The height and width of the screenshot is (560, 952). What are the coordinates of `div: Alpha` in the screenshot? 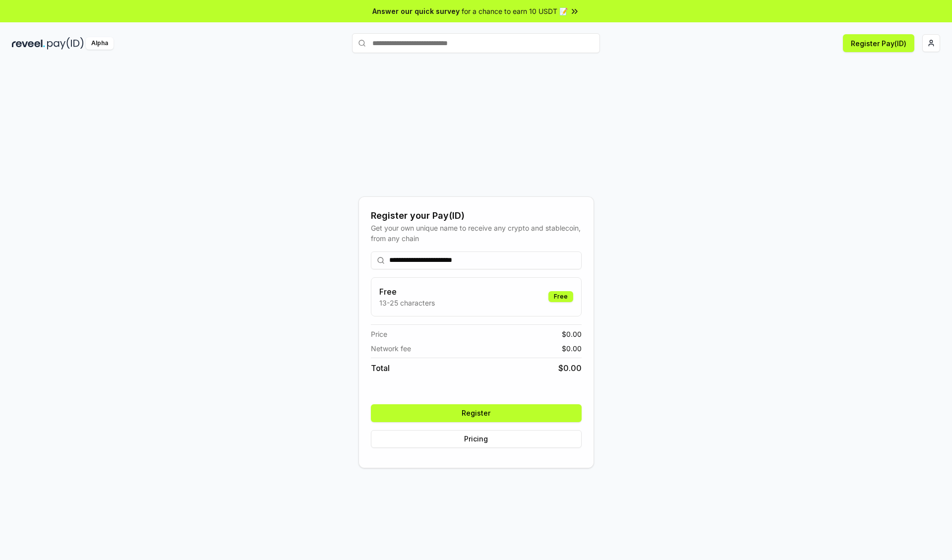 It's located at (99, 43).